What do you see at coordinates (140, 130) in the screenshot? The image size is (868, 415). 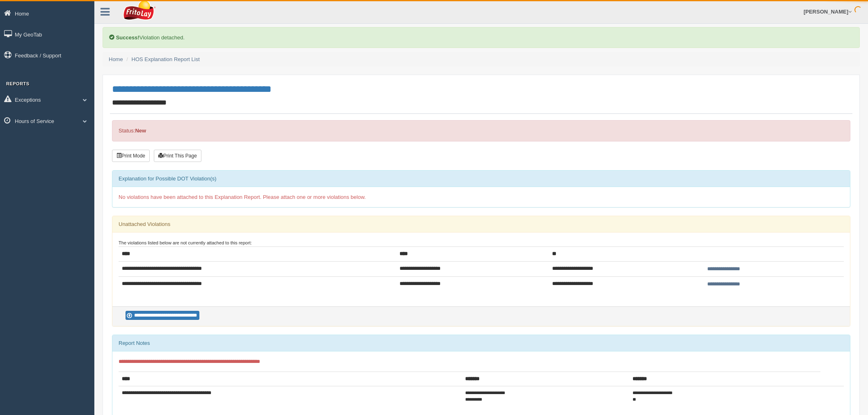 I see `strong: New` at bounding box center [140, 130].